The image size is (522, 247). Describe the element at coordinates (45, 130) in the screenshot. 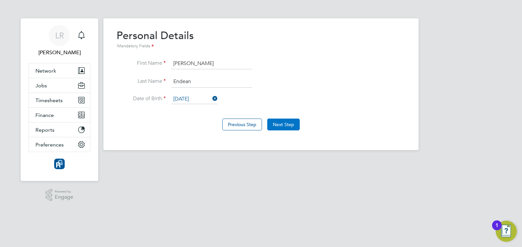

I see `span: Reports` at that location.